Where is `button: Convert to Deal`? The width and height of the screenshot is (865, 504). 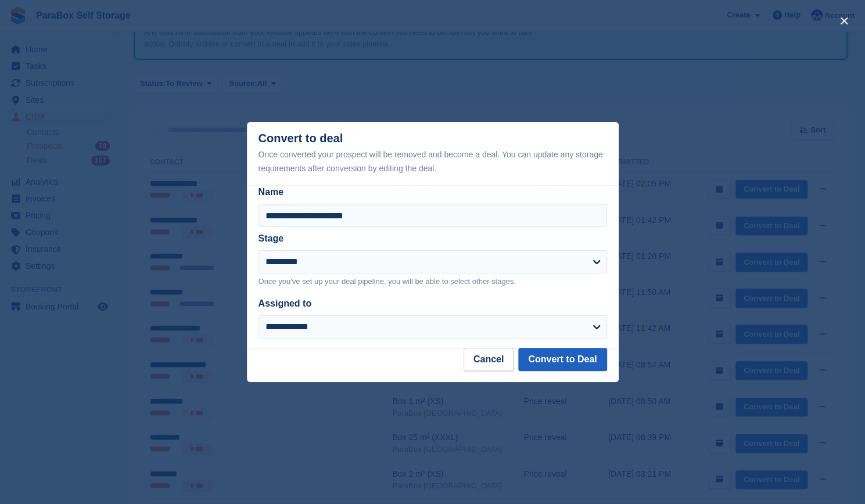
button: Convert to Deal is located at coordinates (562, 360).